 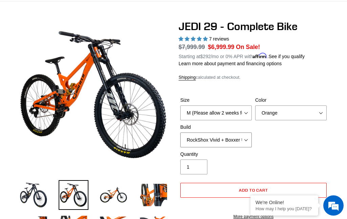 I want to click on s: $7,999.99, so click(x=192, y=47).